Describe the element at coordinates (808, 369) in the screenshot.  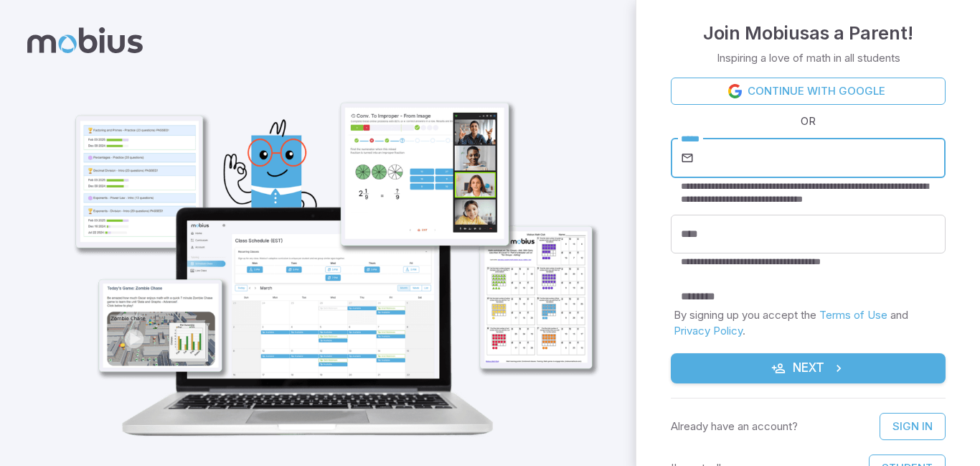
I see `button: Next` at that location.